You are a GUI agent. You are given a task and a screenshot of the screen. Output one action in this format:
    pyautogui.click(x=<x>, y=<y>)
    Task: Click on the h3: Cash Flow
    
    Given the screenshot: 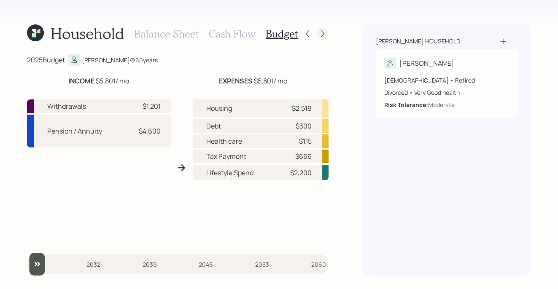 What is the action you would take?
    pyautogui.click(x=232, y=34)
    